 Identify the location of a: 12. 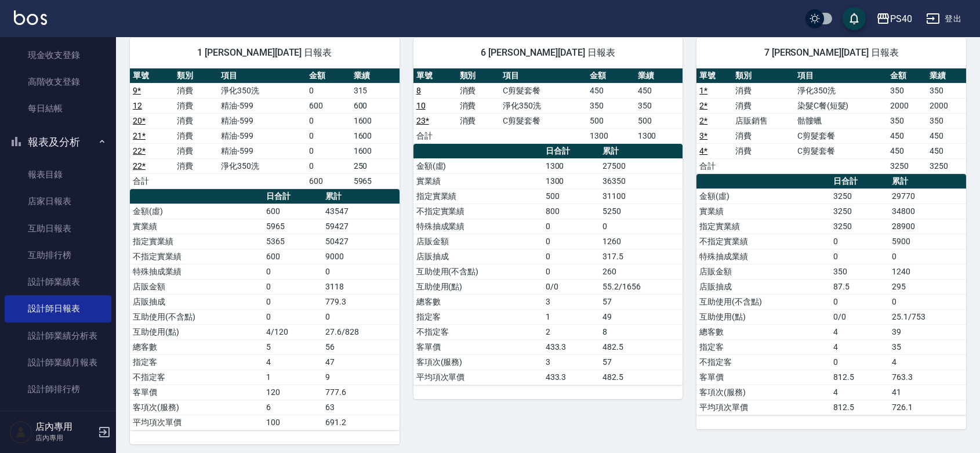
(138, 106).